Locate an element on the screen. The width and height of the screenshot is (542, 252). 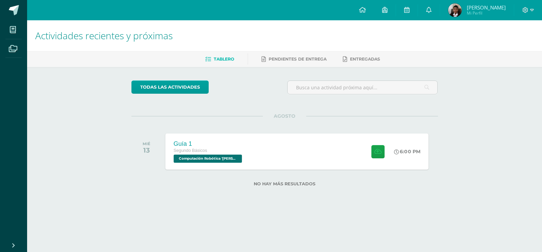
input: Busca una actividad próxima aquí... is located at coordinates (362, 87).